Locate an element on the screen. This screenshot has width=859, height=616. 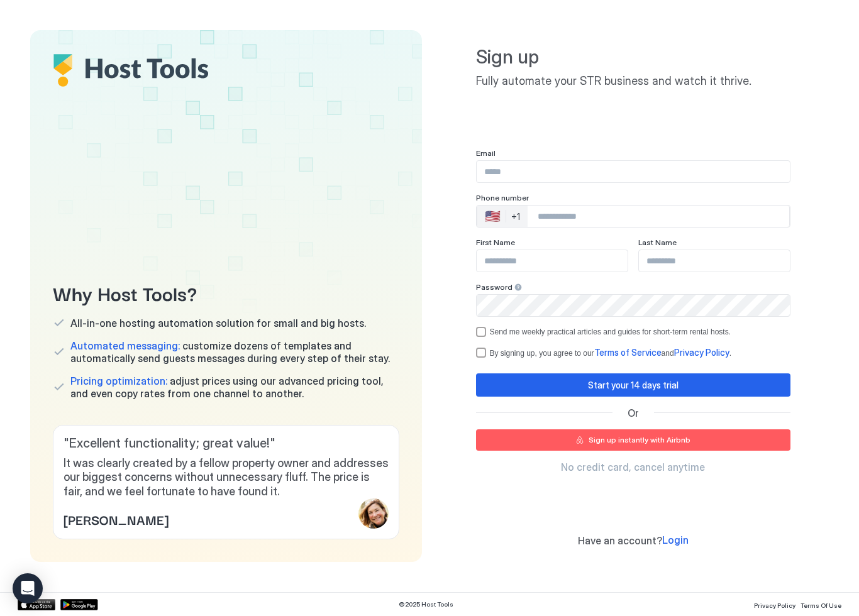
span: customize dozens of templates and automatically send guests messages during every step of their s... is located at coordinates (234, 352).